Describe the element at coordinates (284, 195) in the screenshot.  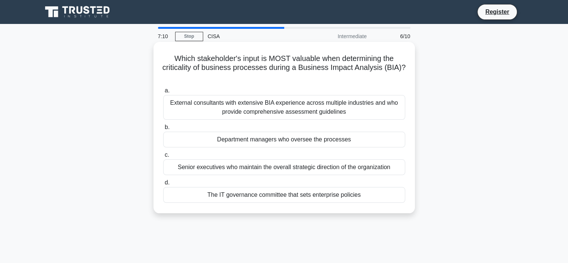
I see `div: The IT governance committee that sets enterprise policies` at that location.